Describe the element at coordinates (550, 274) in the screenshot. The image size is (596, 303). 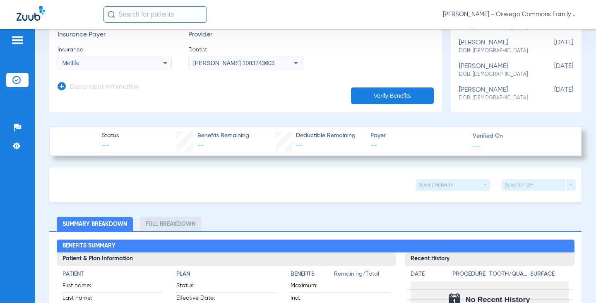
I see `h4: Surface` at that location.